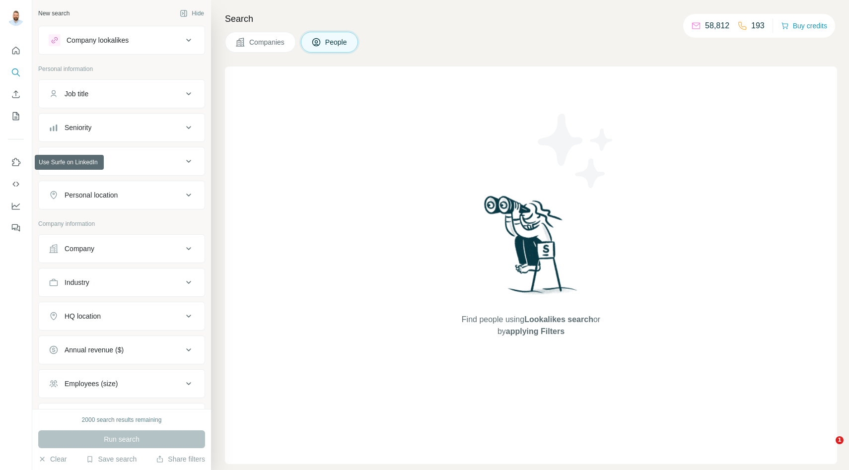 The image size is (849, 470). I want to click on img: Surfe Illustration - Woman searching with binoculars, so click(531, 248).